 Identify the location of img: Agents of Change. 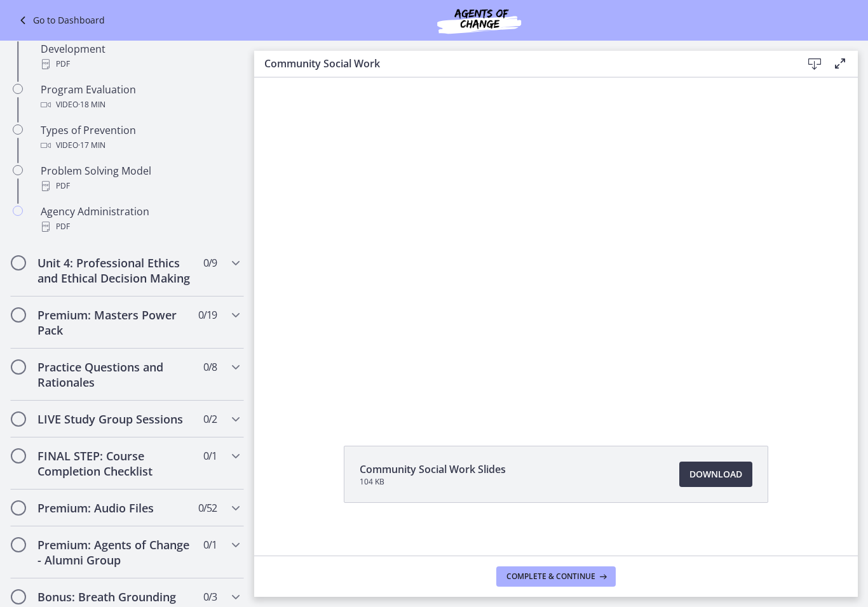
(479, 20).